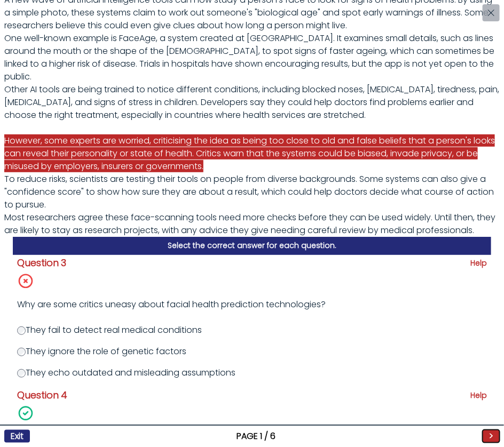  I want to click on input: They ignore the role of genetic factors, so click(21, 352).